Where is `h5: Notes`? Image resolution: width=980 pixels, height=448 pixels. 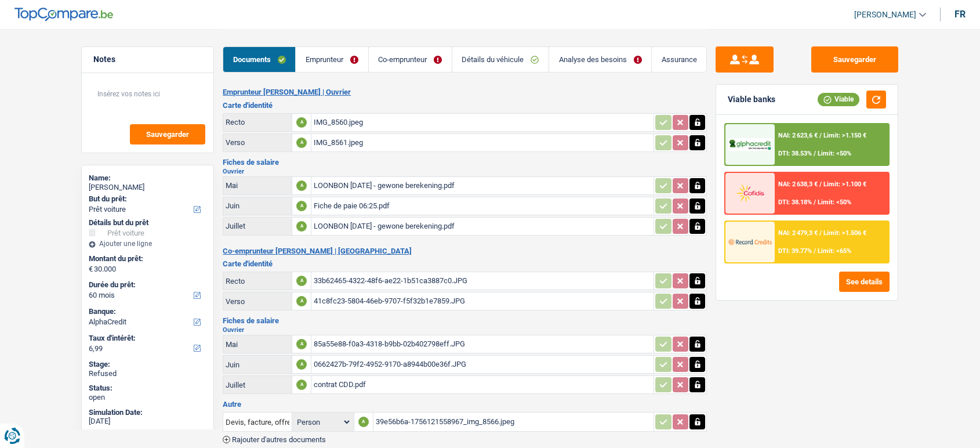
h5: Notes is located at coordinates (148, 59).